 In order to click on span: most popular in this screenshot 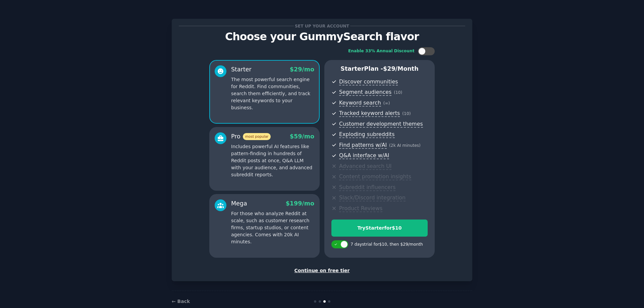, I will do `click(257, 136)`.